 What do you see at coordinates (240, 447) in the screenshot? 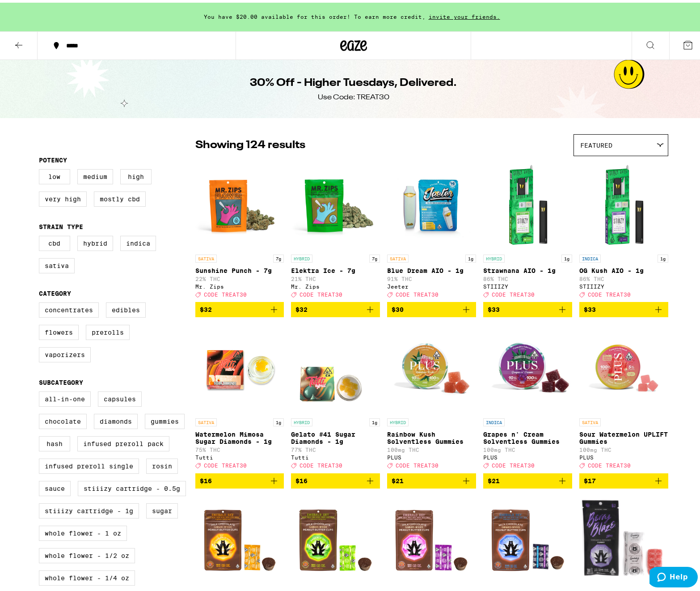
I see `p: 75% THC` at bounding box center [240, 447].